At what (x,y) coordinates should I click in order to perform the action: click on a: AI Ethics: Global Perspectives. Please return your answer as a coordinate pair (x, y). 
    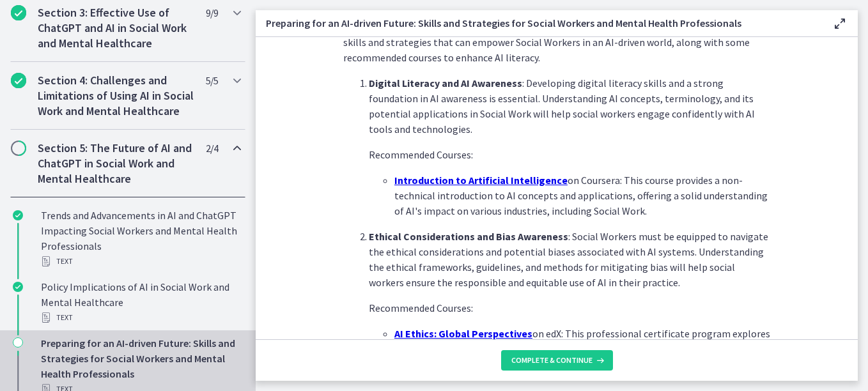
    Looking at the image, I should click on (463, 333).